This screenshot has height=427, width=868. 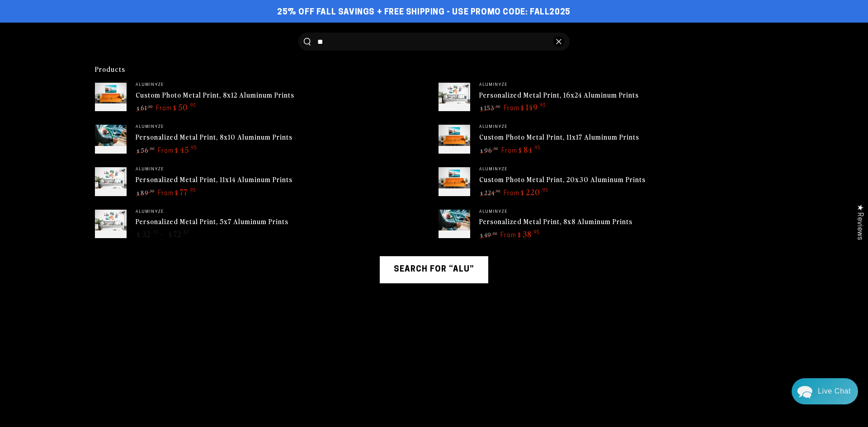 I want to click on img: Personalized Metal Print, 11x14 Aluminum Prints, so click(x=111, y=178).